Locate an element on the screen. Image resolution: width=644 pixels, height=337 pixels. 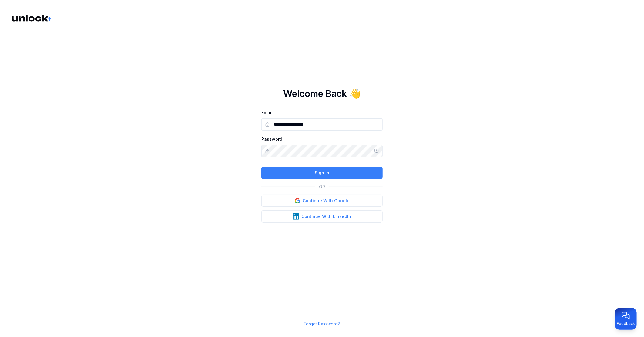
span: Feedback is located at coordinates (626, 323).